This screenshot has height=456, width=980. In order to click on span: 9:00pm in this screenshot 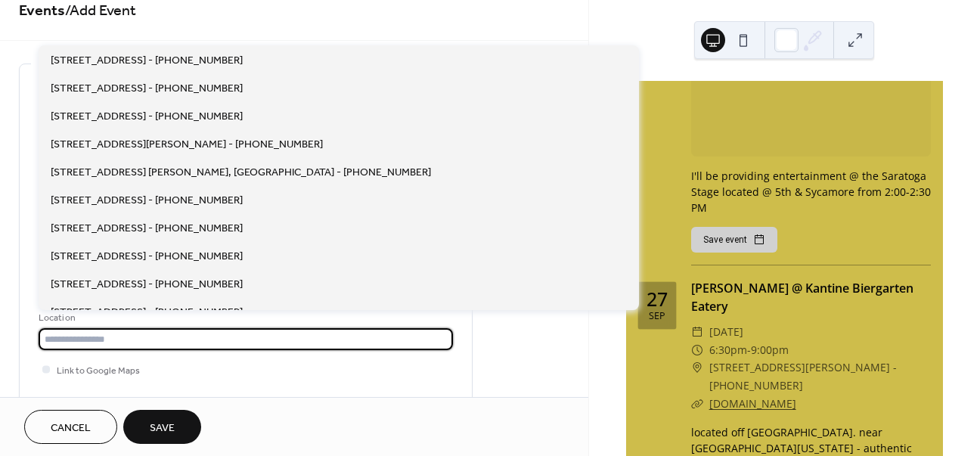, I will do `click(770, 350)`.